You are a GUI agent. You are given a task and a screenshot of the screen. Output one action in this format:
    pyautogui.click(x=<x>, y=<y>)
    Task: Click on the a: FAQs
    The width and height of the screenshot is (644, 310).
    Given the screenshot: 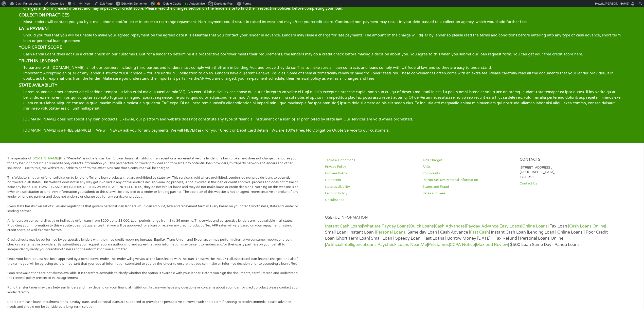 What is the action you would take?
    pyautogui.click(x=468, y=167)
    